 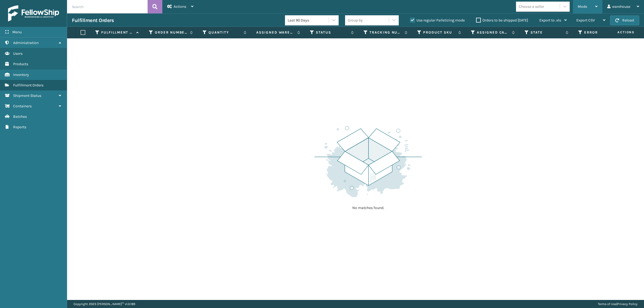 I want to click on h3: Fulfillment Orders, so click(x=93, y=20).